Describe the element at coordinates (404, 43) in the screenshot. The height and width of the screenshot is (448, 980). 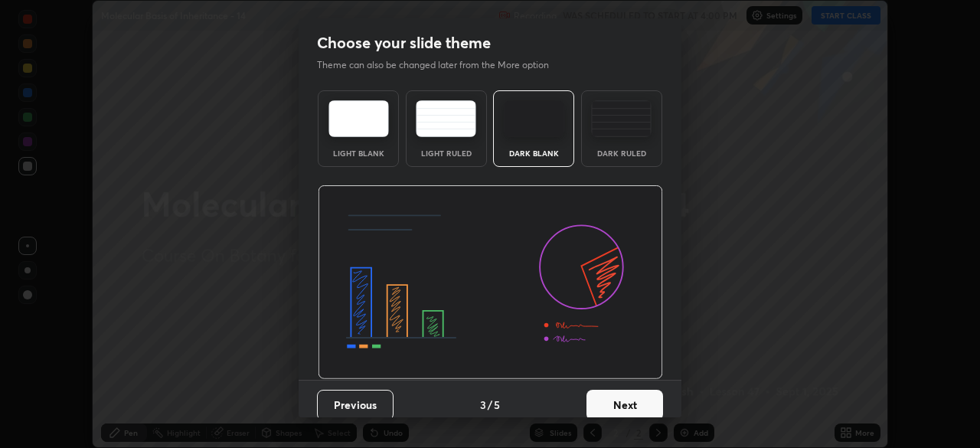
I see `h2: Choose your slide theme` at that location.